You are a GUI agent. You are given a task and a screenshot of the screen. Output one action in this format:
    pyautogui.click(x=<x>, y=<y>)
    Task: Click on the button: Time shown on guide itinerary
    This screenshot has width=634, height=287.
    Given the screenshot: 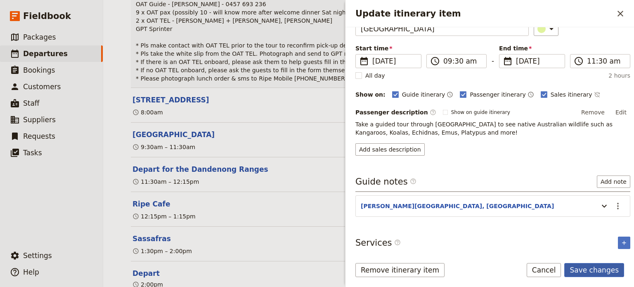 What is the action you would take?
    pyautogui.click(x=450, y=95)
    